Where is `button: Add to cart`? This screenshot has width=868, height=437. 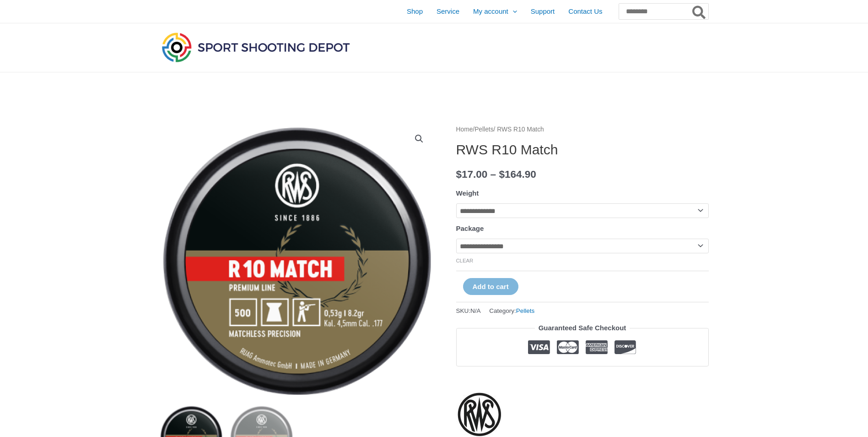
button: Add to cart is located at coordinates (491, 286).